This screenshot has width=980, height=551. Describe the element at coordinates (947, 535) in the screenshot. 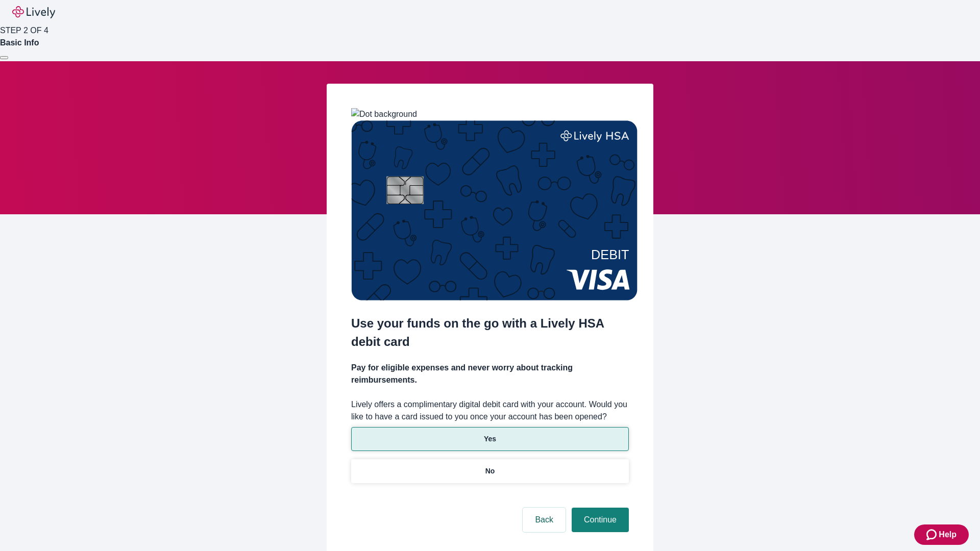

I see `span: Help` at that location.